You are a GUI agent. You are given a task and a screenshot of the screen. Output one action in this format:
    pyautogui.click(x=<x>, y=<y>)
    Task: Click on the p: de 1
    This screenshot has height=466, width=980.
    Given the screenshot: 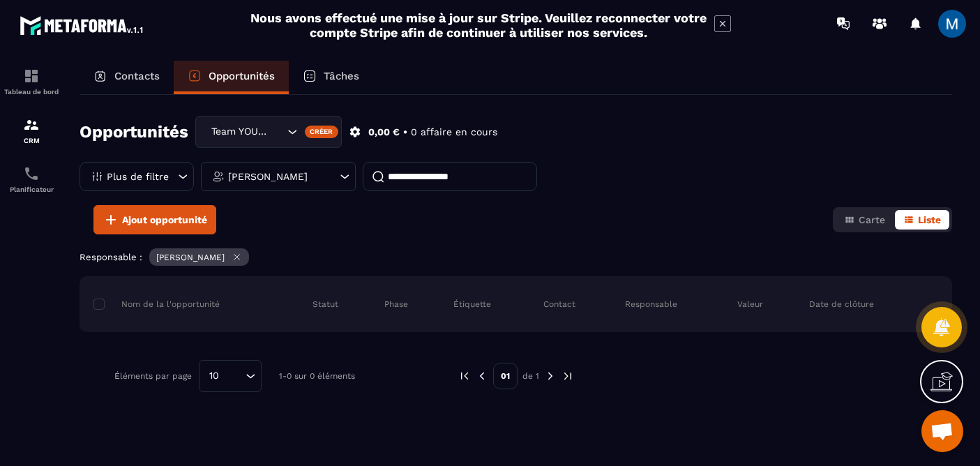 What is the action you would take?
    pyautogui.click(x=531, y=376)
    